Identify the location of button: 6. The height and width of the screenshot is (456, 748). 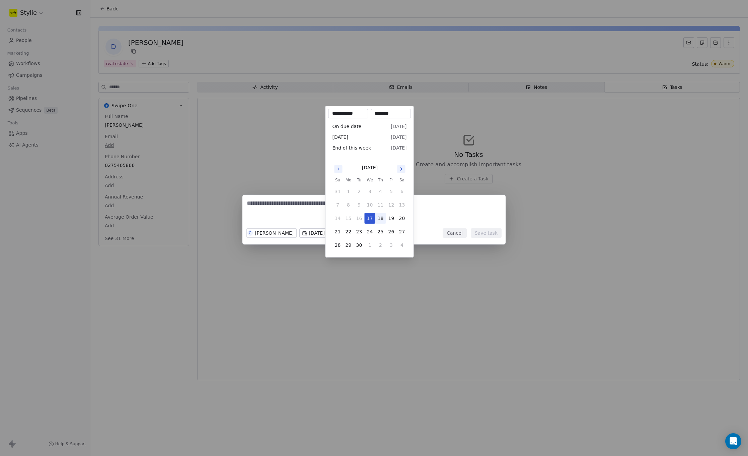
(402, 191).